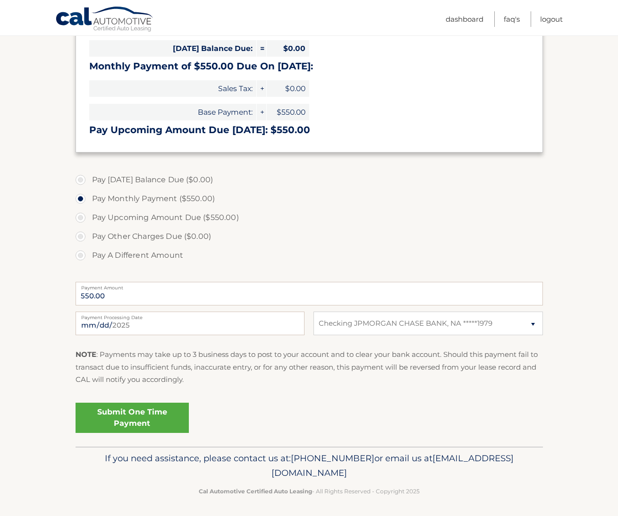  Describe the element at coordinates (309, 237) in the screenshot. I see `label: Pay Other Charges Due ($0.00)` at that location.